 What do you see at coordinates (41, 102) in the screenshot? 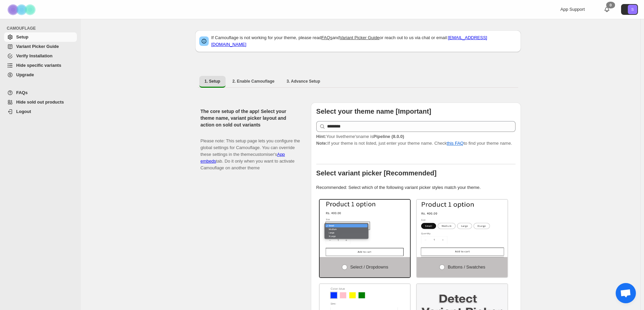
I see `a: Hide sold out products` at bounding box center [41, 102].